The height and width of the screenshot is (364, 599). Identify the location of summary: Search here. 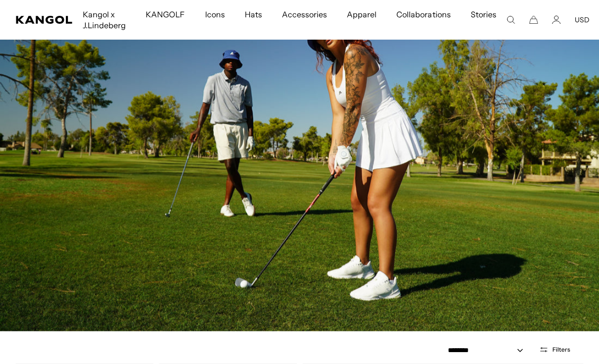
(511, 20).